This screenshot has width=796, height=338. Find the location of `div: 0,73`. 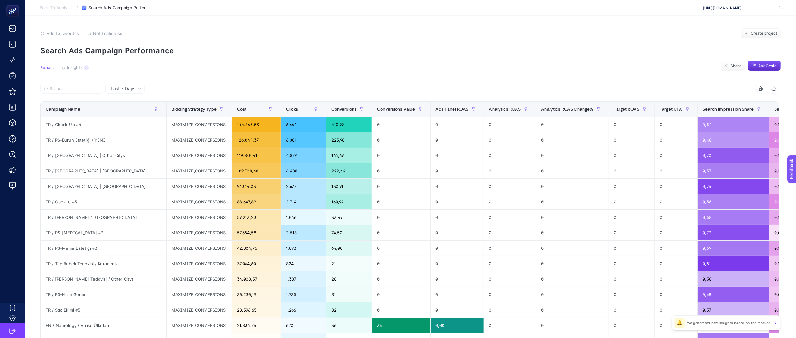

div: 0,73 is located at coordinates (734, 232).